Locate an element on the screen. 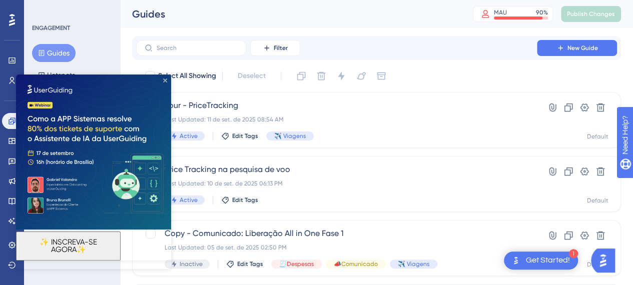 This screenshot has width=633, height=285. div: Last Updated: 10 de set. de 2025 06:13 PM is located at coordinates (336, 184).